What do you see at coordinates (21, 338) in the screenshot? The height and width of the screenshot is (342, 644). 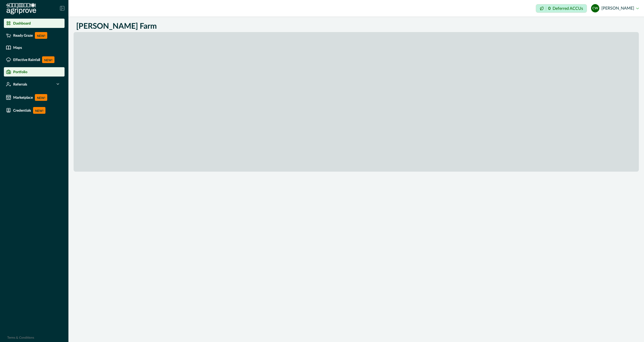 I see `a: Terms & Conditions` at bounding box center [21, 338].